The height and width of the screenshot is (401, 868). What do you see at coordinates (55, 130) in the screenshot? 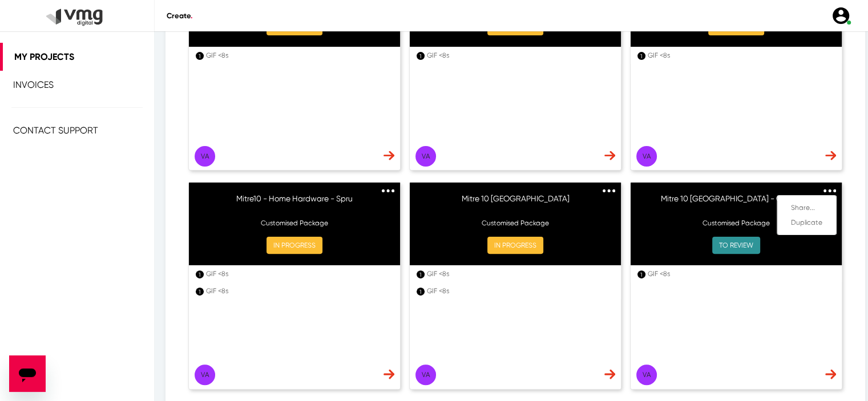
I see `span: Contact Support` at bounding box center [55, 130].